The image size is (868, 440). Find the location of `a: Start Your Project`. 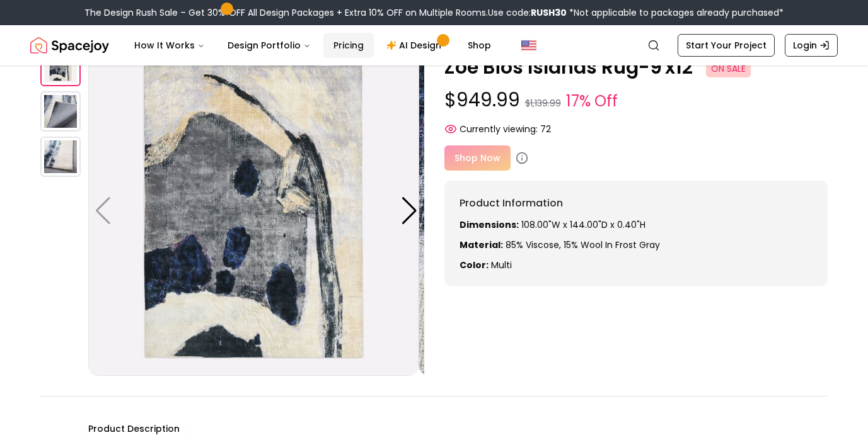

a: Start Your Project is located at coordinates (726, 45).